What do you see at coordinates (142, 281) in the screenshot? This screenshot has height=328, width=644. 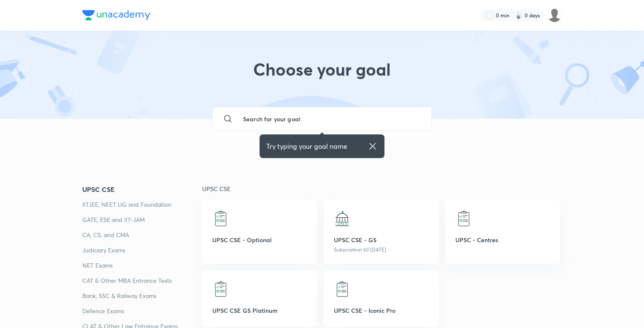 I see `a: CAT & Other MBA Entrance Tests` at bounding box center [142, 281].